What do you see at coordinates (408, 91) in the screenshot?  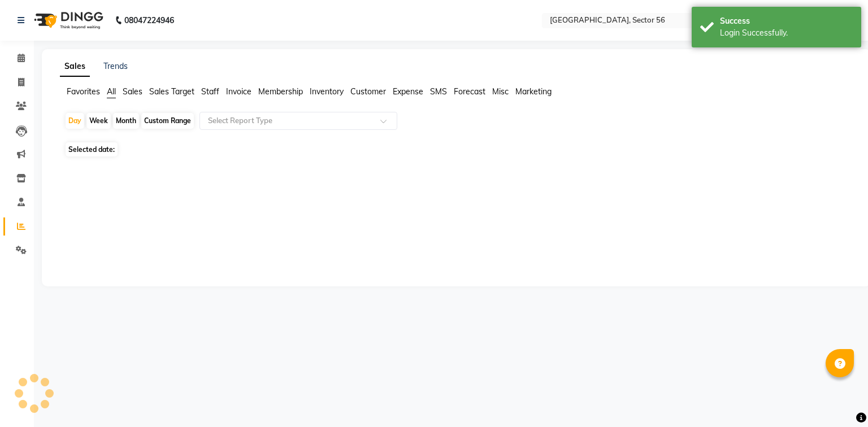 I see `span: Expense` at bounding box center [408, 91].